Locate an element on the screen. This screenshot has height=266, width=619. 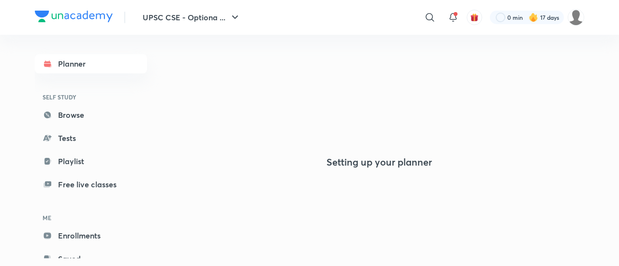
a: Planner is located at coordinates (91, 64).